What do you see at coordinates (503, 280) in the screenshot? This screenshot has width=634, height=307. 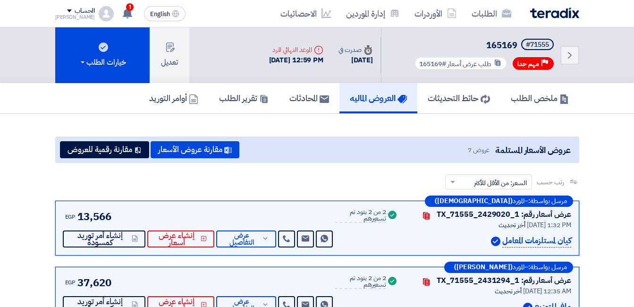 I see `div: عرض أسعار رقم: TX_71555_2431294_1` at bounding box center [503, 280].